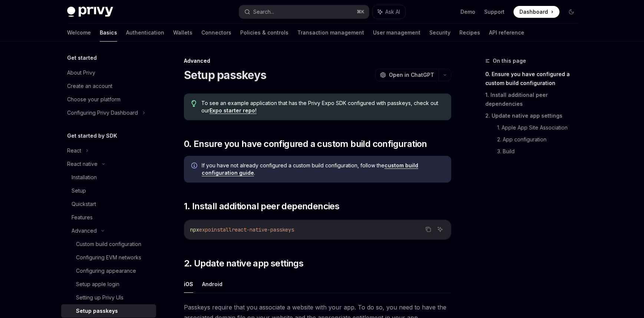 The height and width of the screenshot is (318, 644). What do you see at coordinates (78, 191) in the screenshot?
I see `div: Setup` at bounding box center [78, 191].